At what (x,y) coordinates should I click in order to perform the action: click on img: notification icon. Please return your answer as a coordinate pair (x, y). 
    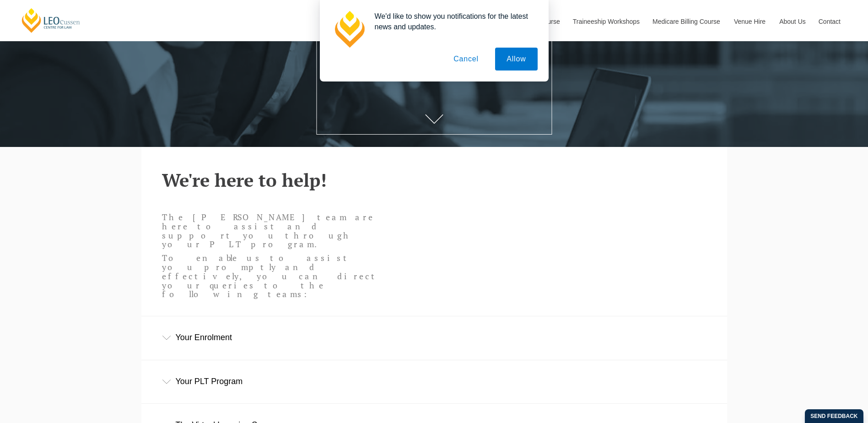
    Looking at the image, I should click on (349, 29).